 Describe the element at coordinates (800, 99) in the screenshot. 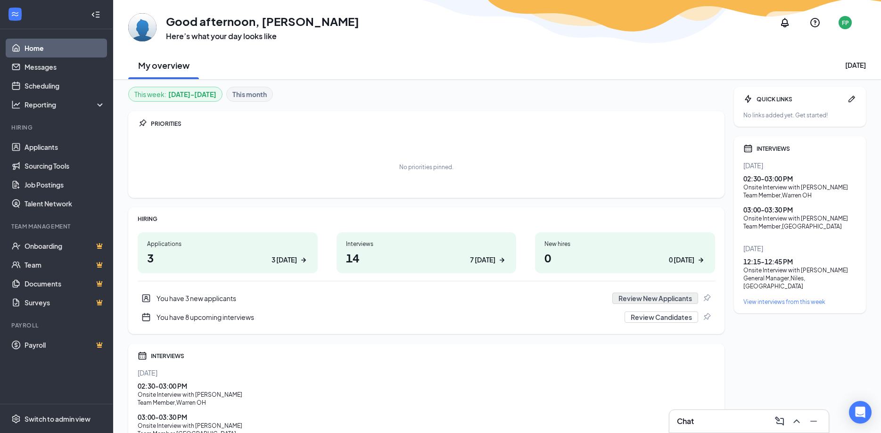

I see `div: QUICK LINKS` at that location.